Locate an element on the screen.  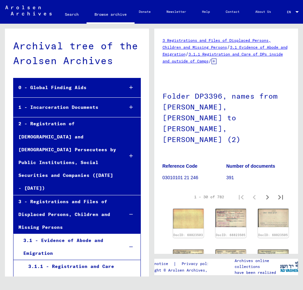
button: Previous page is located at coordinates (254, 197).